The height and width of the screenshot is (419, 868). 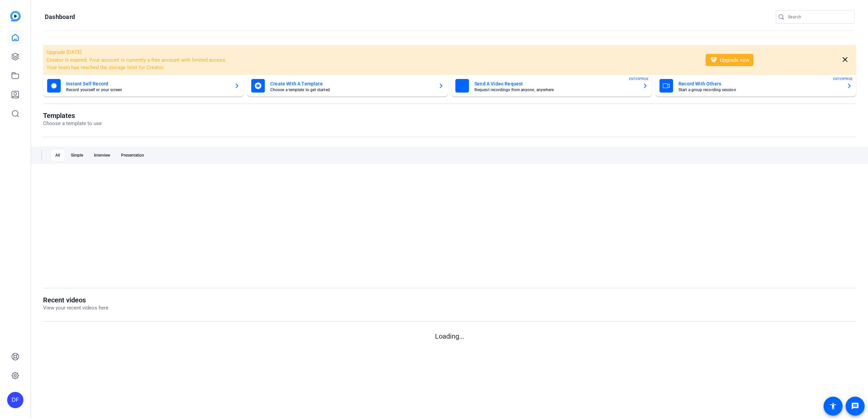 I want to click on mat-icon: message, so click(x=855, y=406).